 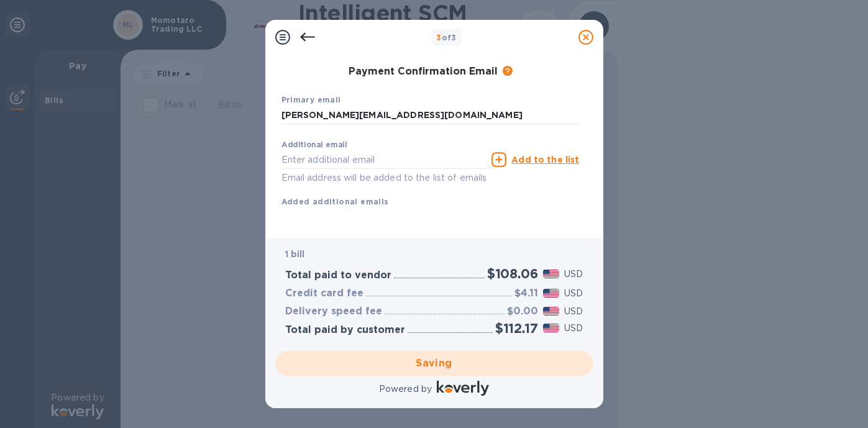 What do you see at coordinates (446, 37) in the screenshot?
I see `b: of 3` at bounding box center [446, 37].